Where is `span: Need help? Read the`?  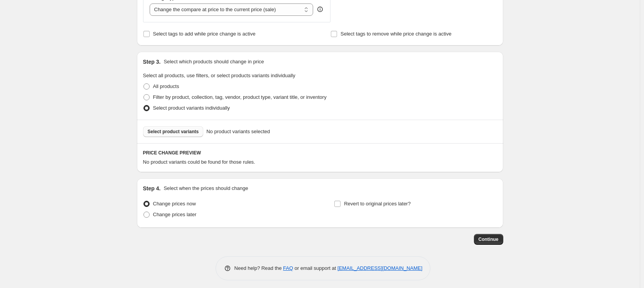
span: Need help? Read the is located at coordinates (259, 268).